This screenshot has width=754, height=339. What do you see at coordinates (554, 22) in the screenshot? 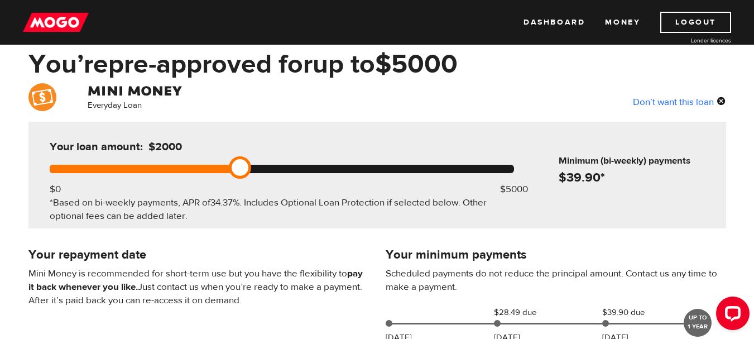
I see `a: Dashboard` at bounding box center [554, 22].